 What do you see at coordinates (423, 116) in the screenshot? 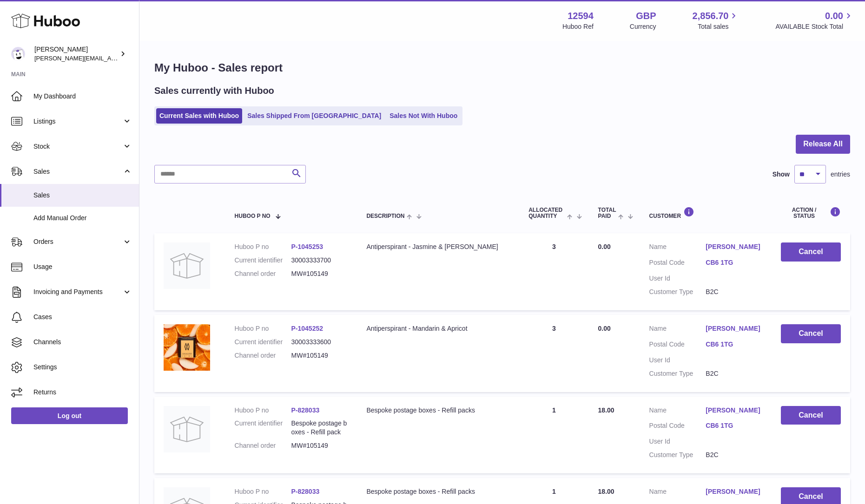
I see `a: Sales Not With Huboo` at bounding box center [423, 116].